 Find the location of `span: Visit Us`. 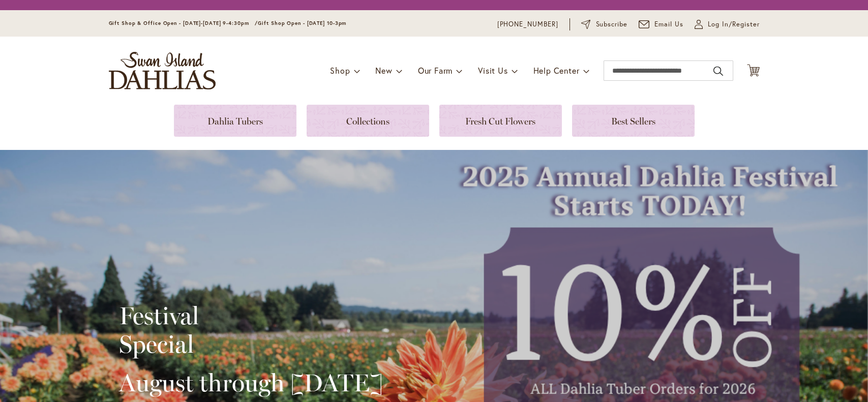

span: Visit Us is located at coordinates (493, 70).